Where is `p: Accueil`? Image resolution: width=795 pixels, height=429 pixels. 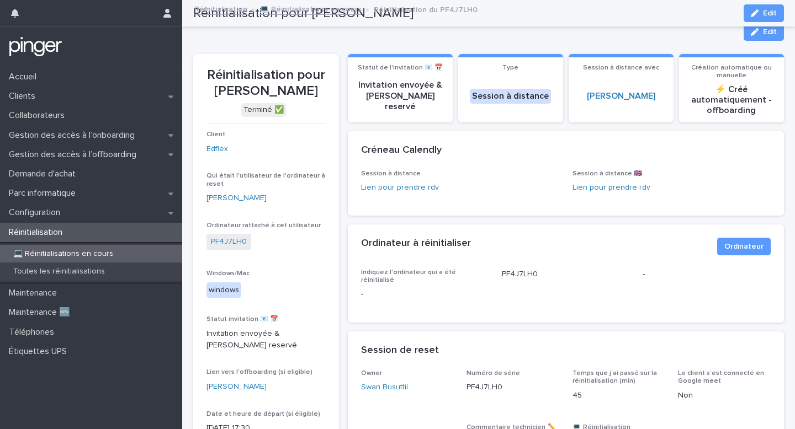
p: Accueil is located at coordinates (25, 77).